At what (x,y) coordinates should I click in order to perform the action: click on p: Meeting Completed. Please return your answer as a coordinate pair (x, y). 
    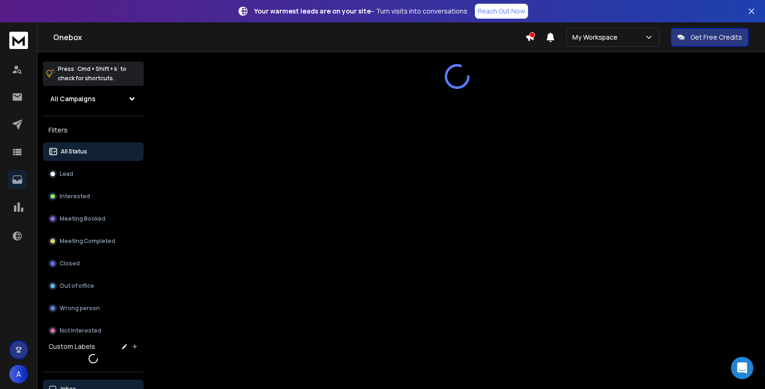
    Looking at the image, I should click on (87, 241).